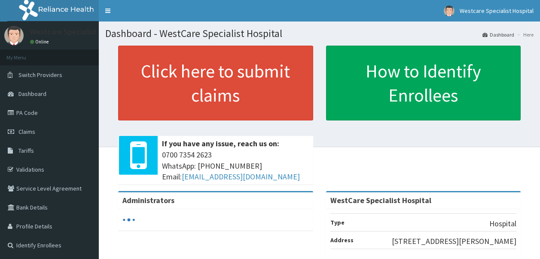 Image resolution: width=540 pixels, height=259 pixels. Describe the element at coordinates (129, 220) in the screenshot. I see `svg: audio-loading` at that location.